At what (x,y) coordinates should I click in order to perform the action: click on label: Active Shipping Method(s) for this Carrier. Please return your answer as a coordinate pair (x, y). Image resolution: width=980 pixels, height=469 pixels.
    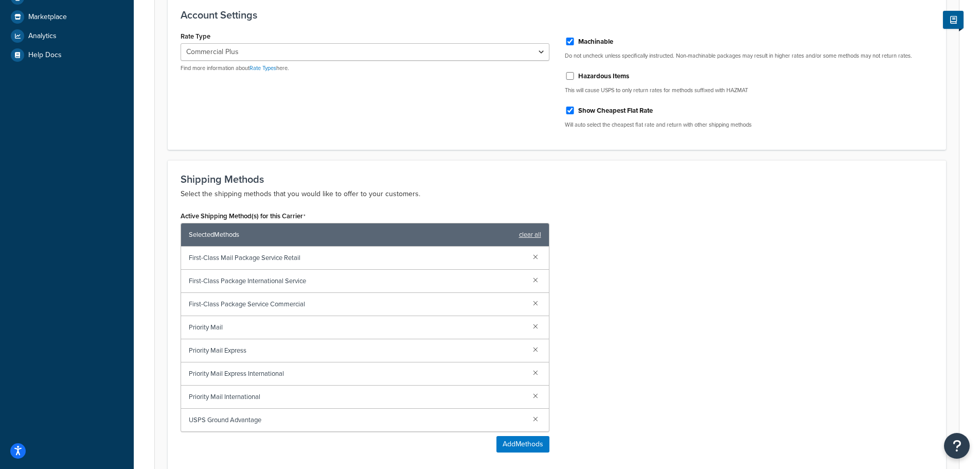
    Looking at the image, I should click on (243, 217).